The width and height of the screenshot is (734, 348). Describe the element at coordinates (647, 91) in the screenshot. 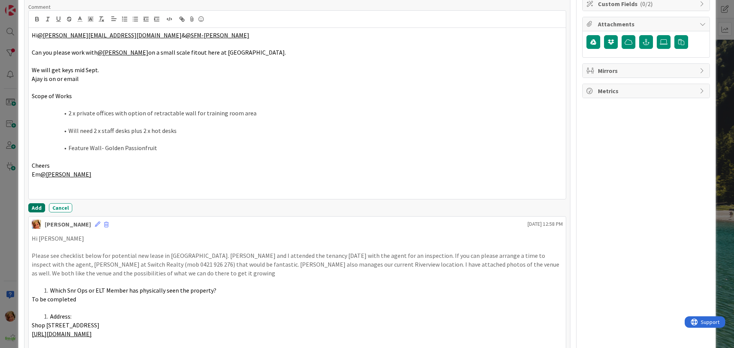

I see `span: Metrics` at that location.